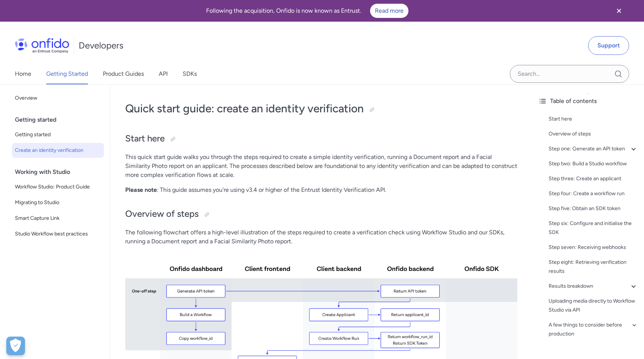 The height and width of the screenshot is (359, 644). What do you see at coordinates (594, 164) in the screenshot?
I see `a: Step two: Build a Studio workflow` at bounding box center [594, 164].